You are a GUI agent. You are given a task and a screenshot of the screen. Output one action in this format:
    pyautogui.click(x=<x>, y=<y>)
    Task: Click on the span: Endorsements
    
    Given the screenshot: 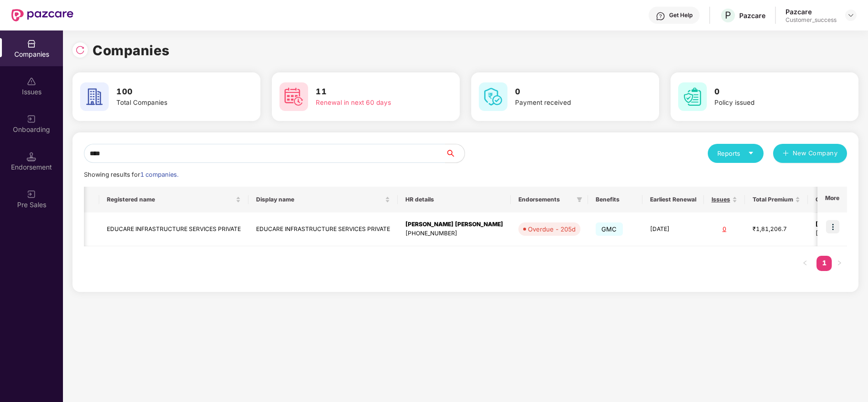 What is the action you would take?
    pyautogui.click(x=545, y=199)
    